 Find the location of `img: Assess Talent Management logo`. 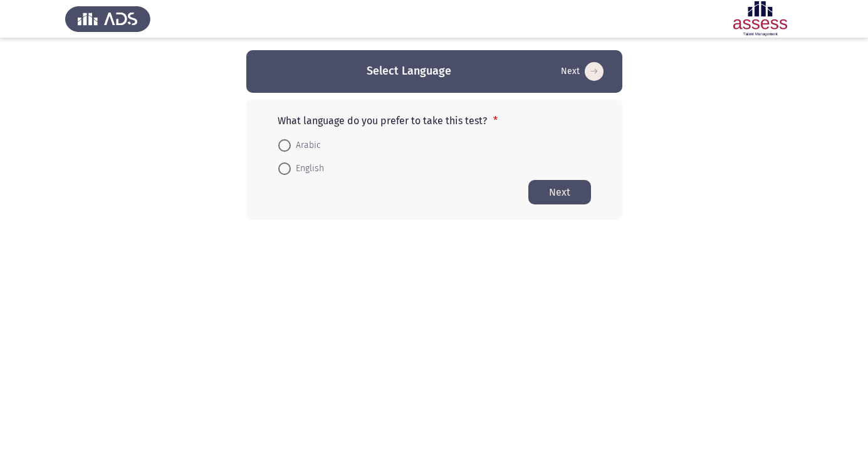

img: Assess Talent Management logo is located at coordinates (108, 19).